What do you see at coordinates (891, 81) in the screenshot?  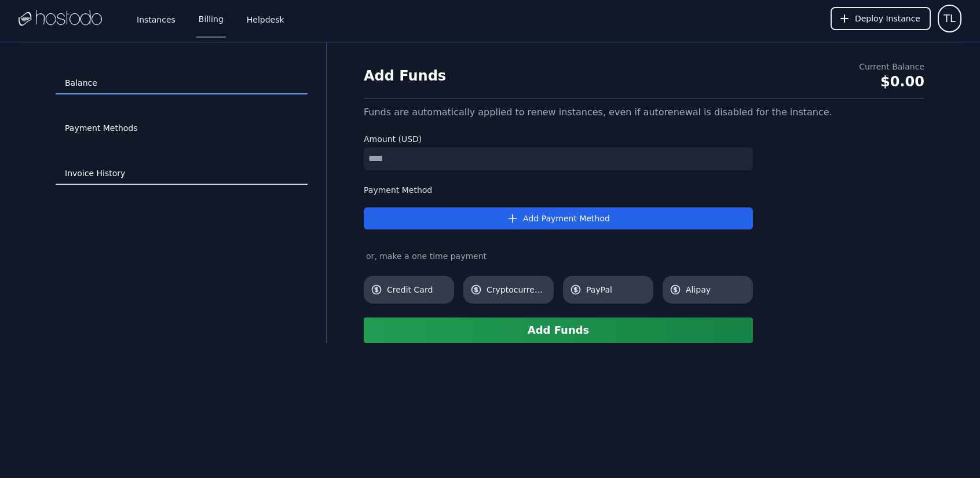 I see `div: $0.00` at bounding box center [891, 81].